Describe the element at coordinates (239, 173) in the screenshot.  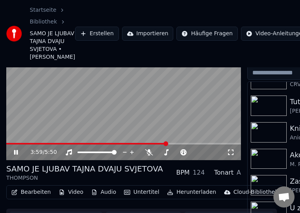
I see `div: A` at that location.